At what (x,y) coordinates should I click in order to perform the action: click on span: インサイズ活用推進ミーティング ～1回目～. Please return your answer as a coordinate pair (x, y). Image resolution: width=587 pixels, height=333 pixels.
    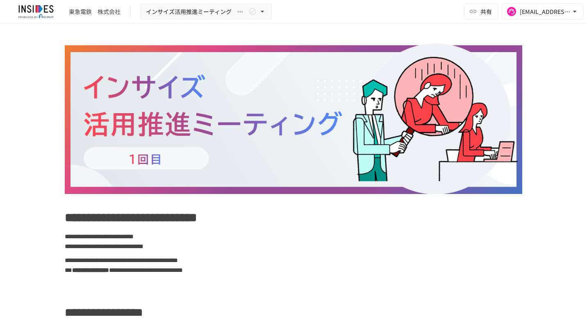
    Looking at the image, I should click on (196, 11).